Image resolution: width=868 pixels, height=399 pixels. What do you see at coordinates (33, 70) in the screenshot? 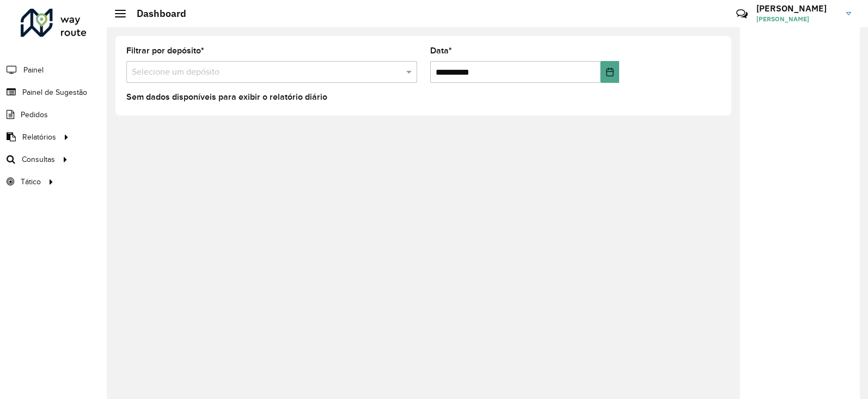
I see `span: Painel` at bounding box center [33, 70].